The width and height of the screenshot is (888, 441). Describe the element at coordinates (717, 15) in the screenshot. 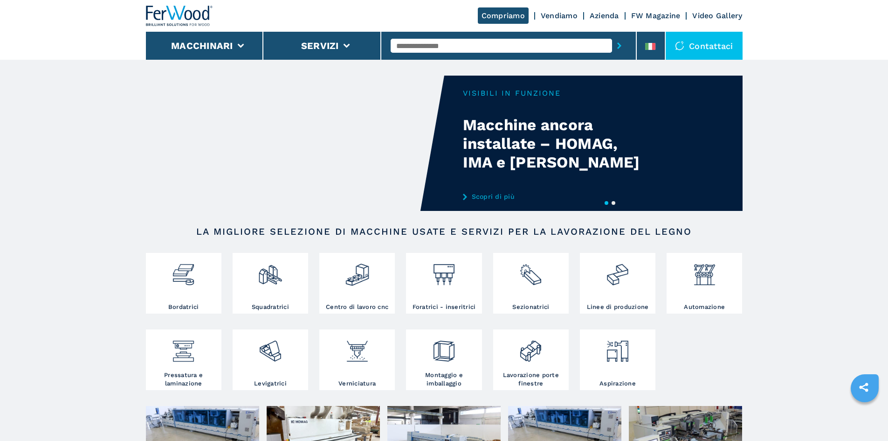

I see `a: Video Gallery` at that location.